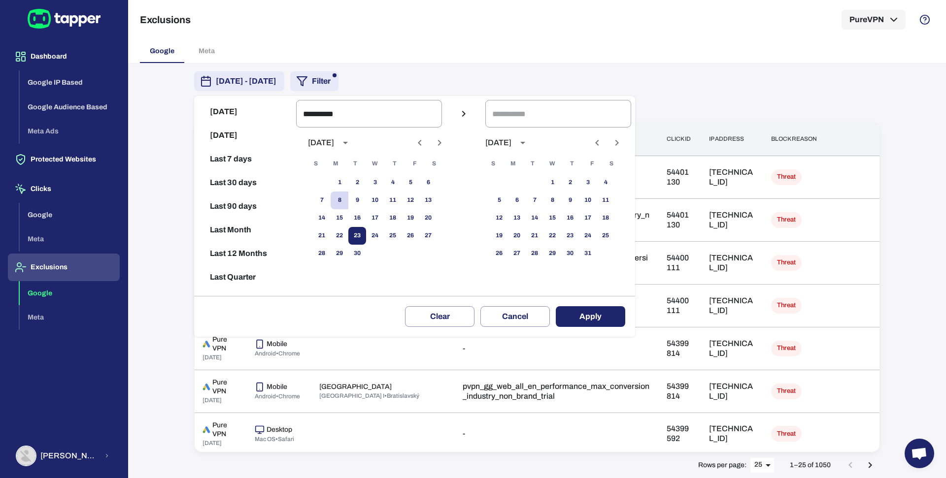 This screenshot has width=946, height=478. Describe the element at coordinates (245, 301) in the screenshot. I see `button: Reset` at that location.